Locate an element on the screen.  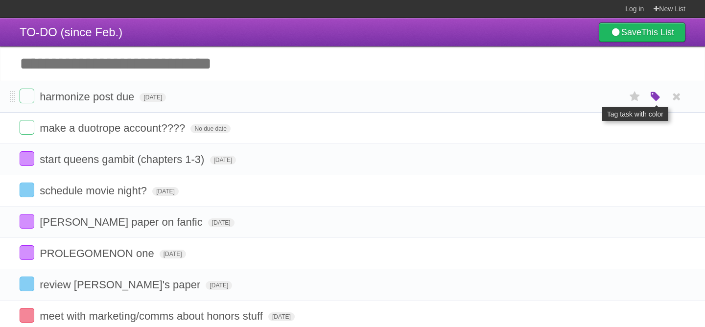
span: harmonize post due is located at coordinates (88, 96).